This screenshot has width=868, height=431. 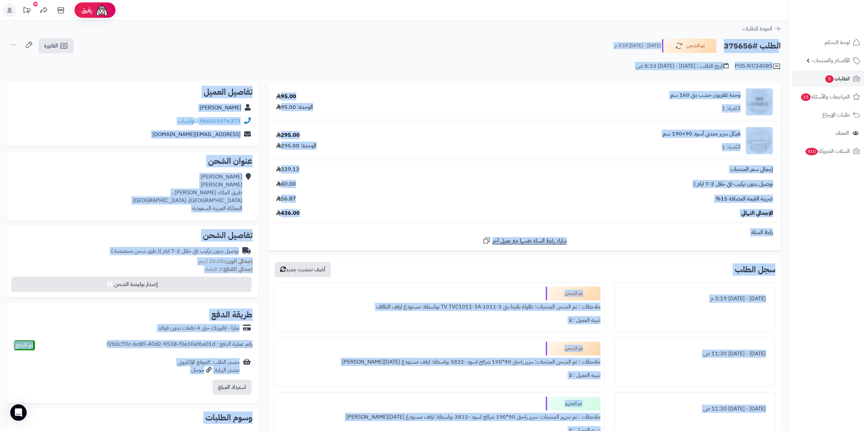 I want to click on span: المراجعات والأسئلة, so click(x=825, y=97).